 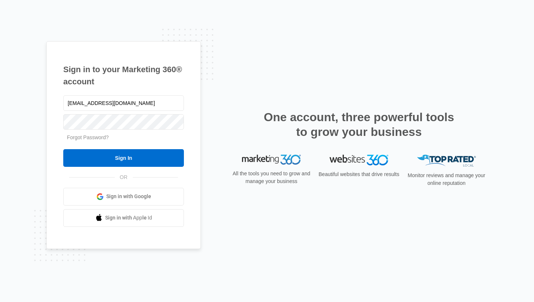 What do you see at coordinates (129, 196) in the screenshot?
I see `span: Sign in with Google` at bounding box center [129, 196].